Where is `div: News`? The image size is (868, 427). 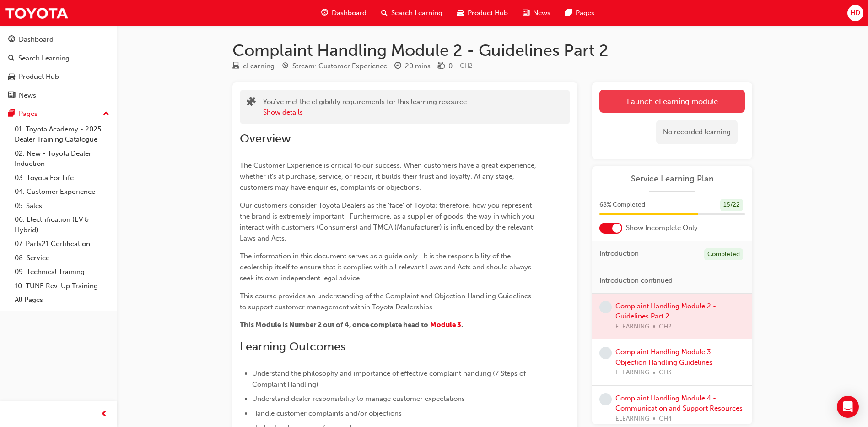
div: News is located at coordinates (28, 95).